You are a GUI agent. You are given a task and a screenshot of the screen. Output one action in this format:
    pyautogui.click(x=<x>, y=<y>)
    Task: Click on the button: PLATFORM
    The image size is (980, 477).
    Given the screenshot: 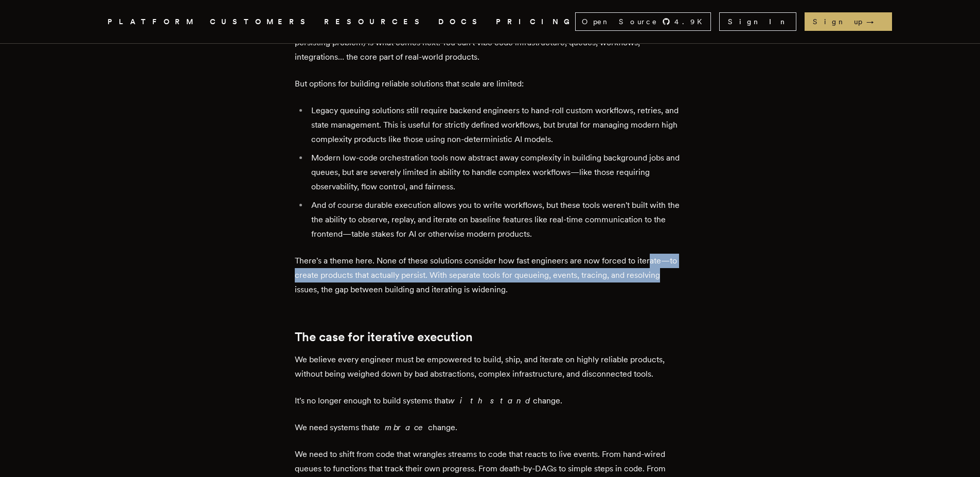 What is the action you would take?
    pyautogui.click(x=152, y=21)
    